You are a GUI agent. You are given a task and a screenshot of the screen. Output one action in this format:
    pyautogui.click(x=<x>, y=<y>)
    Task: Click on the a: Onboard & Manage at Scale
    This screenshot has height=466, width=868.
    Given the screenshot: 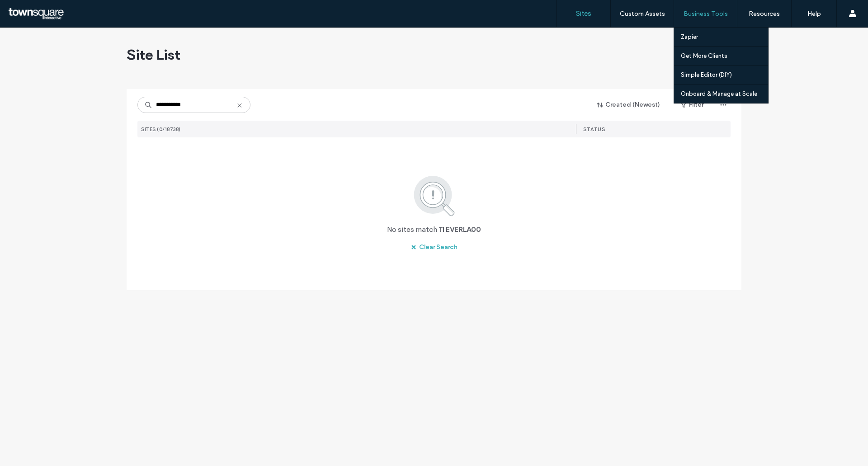 What is the action you would take?
    pyautogui.click(x=724, y=93)
    